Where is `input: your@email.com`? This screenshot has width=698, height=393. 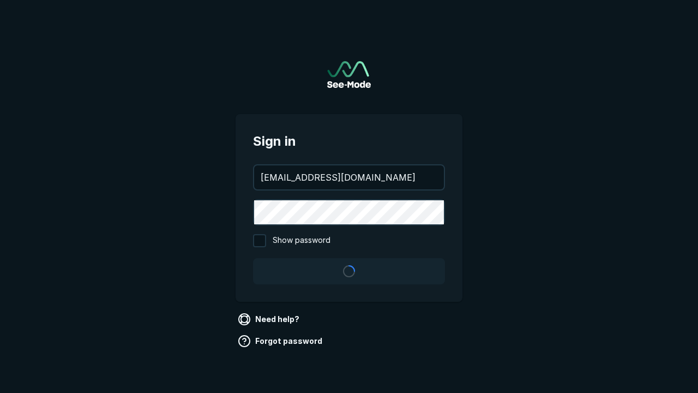
input: your@email.com is located at coordinates (349, 177).